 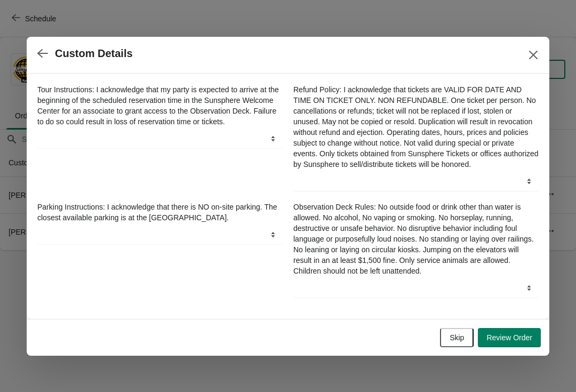 I want to click on button: Review Order, so click(x=509, y=338).